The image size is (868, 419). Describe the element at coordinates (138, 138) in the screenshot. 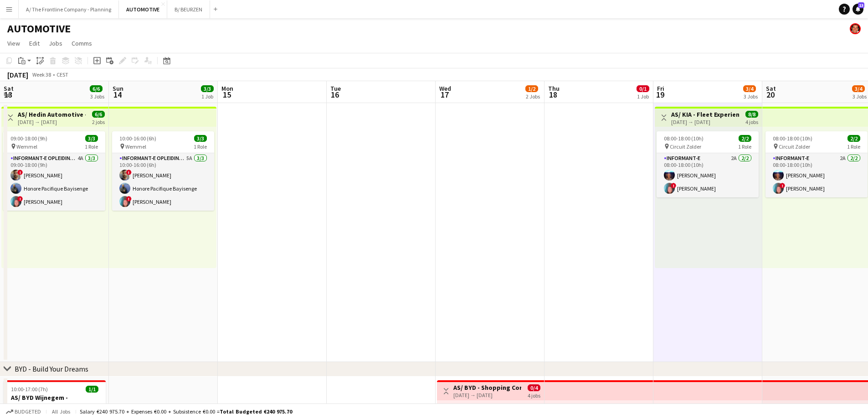

I see `span: 10:00-16:00 (6h)` at that location.